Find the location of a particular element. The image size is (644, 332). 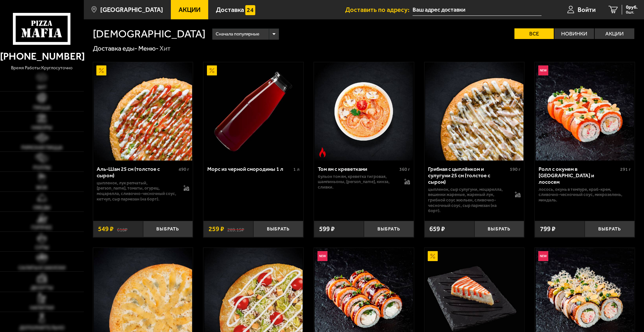

span: Доставка is located at coordinates (230, 9).